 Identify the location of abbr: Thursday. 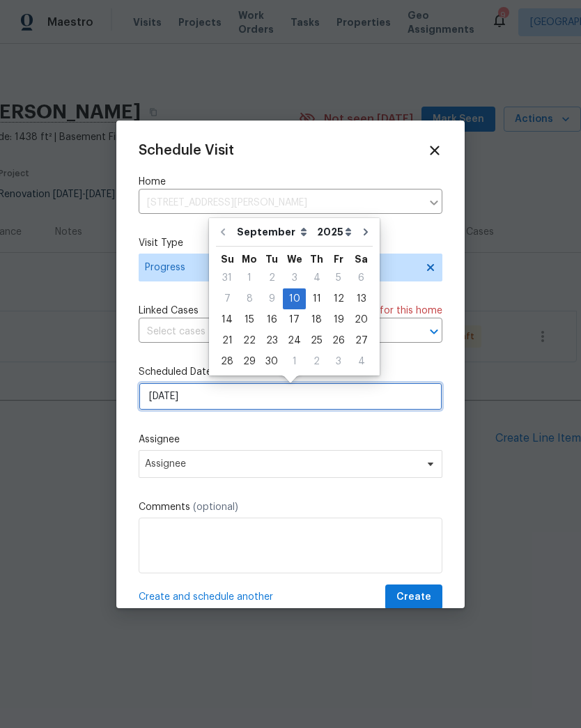
(316, 259).